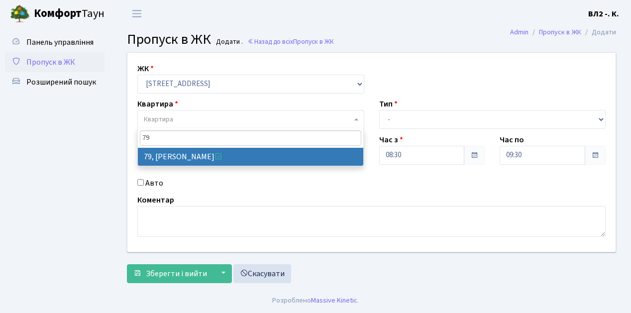  What do you see at coordinates (262, 273) in the screenshot?
I see `a: Скасувати` at bounding box center [262, 273].